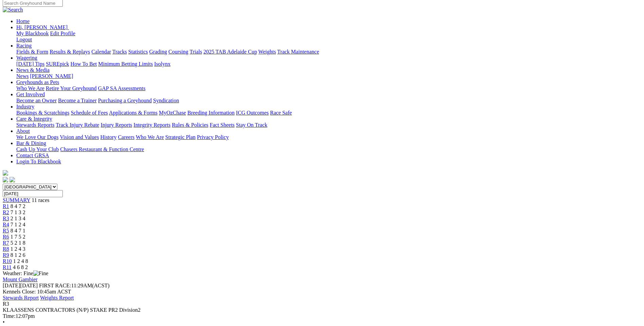 This screenshot has height=326, width=644. Describe the element at coordinates (6, 255) in the screenshot. I see `a: R9` at that location.